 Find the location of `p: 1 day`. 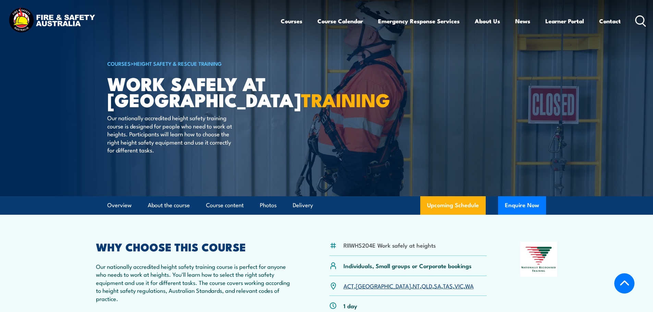

p: 1 day is located at coordinates (350, 306).